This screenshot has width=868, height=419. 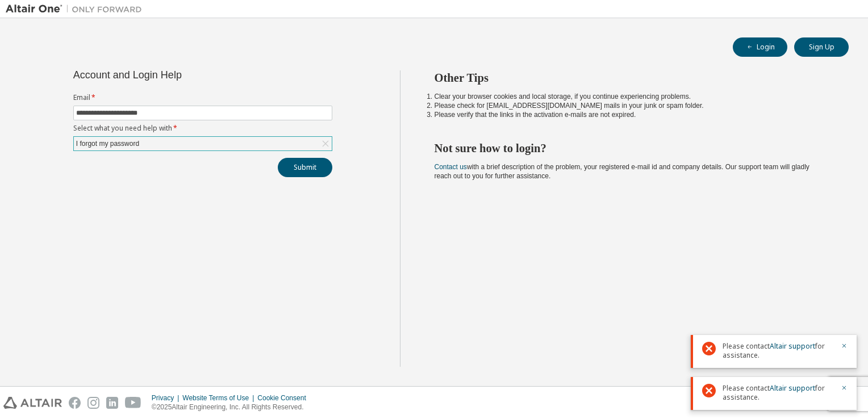 I want to click on img: instagram.svg, so click(x=94, y=403).